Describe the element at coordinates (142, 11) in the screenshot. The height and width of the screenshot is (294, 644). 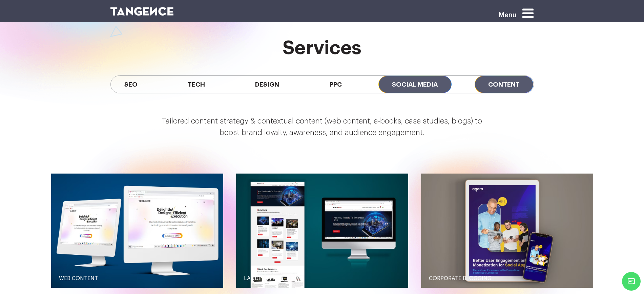
I see `img: logo SVG` at that location.